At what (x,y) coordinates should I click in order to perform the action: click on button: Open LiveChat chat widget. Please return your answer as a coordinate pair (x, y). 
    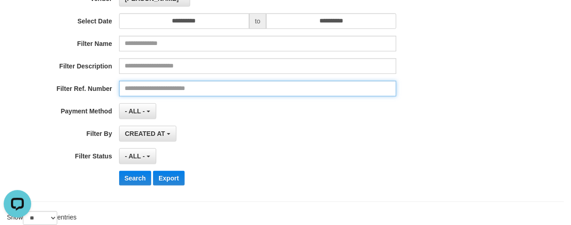
    Looking at the image, I should click on (17, 17).